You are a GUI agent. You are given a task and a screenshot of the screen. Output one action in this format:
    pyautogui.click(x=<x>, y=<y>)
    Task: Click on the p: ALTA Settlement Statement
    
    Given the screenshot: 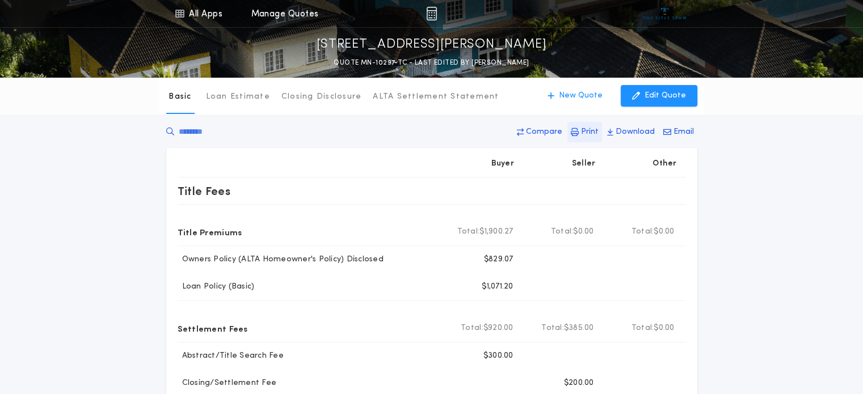 What is the action you would take?
    pyautogui.click(x=436, y=97)
    